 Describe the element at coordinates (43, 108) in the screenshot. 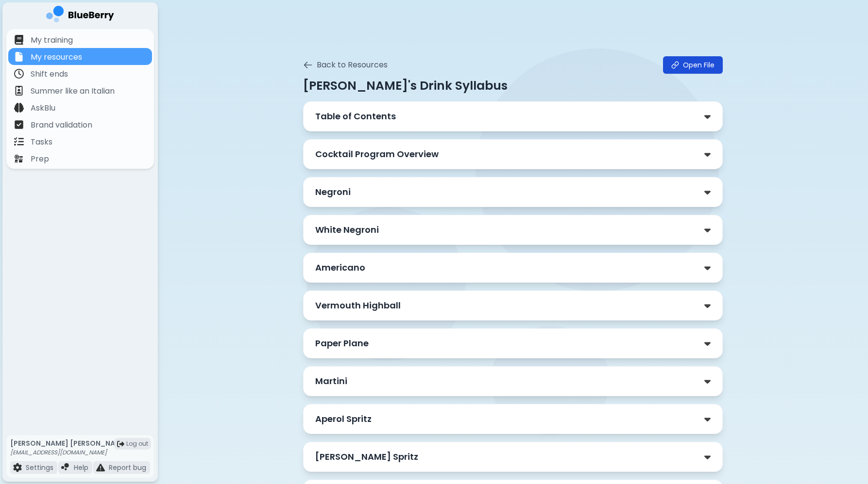

I see `p: AskBlu` at that location.